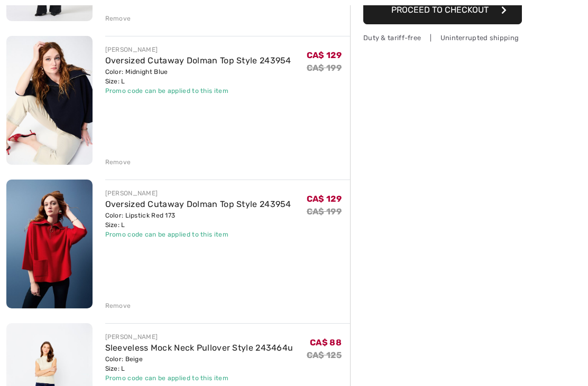  What do you see at coordinates (324, 355) in the screenshot?
I see `s: CA$ 125` at bounding box center [324, 355].